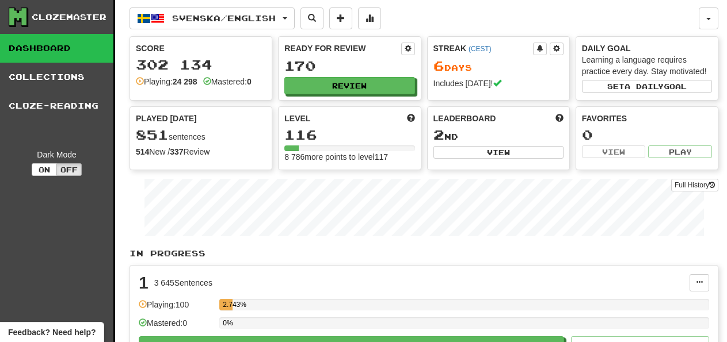  I want to click on span: 851, so click(152, 135).